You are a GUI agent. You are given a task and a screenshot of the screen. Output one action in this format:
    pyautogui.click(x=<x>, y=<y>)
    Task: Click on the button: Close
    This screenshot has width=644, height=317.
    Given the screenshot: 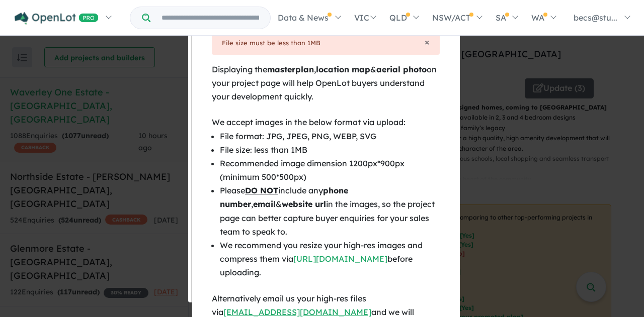 What is the action you would take?
    pyautogui.click(x=427, y=42)
    